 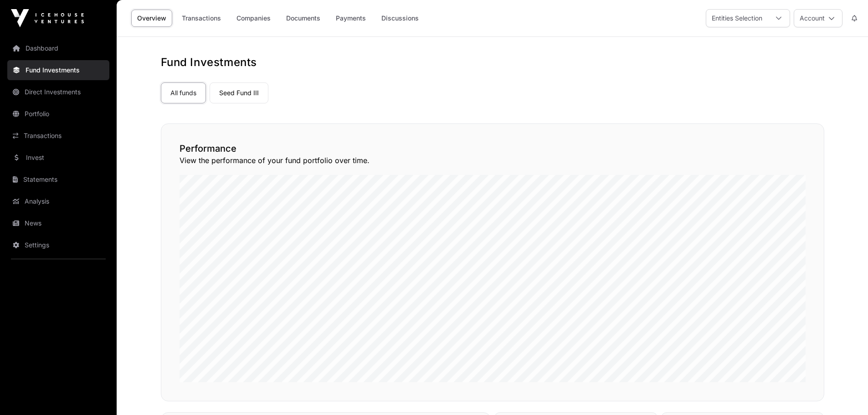 What do you see at coordinates (737, 18) in the screenshot?
I see `div: Entities Selection` at bounding box center [737, 18].